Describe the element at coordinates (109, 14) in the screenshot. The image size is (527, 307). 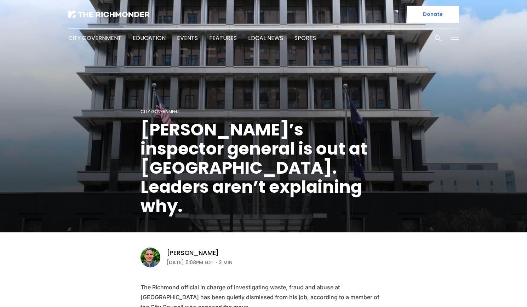
I see `img: The Richmonder` at that location.